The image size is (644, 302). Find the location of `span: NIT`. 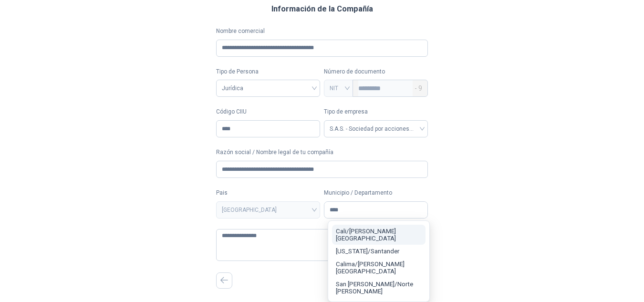

span: NIT is located at coordinates (339, 88).